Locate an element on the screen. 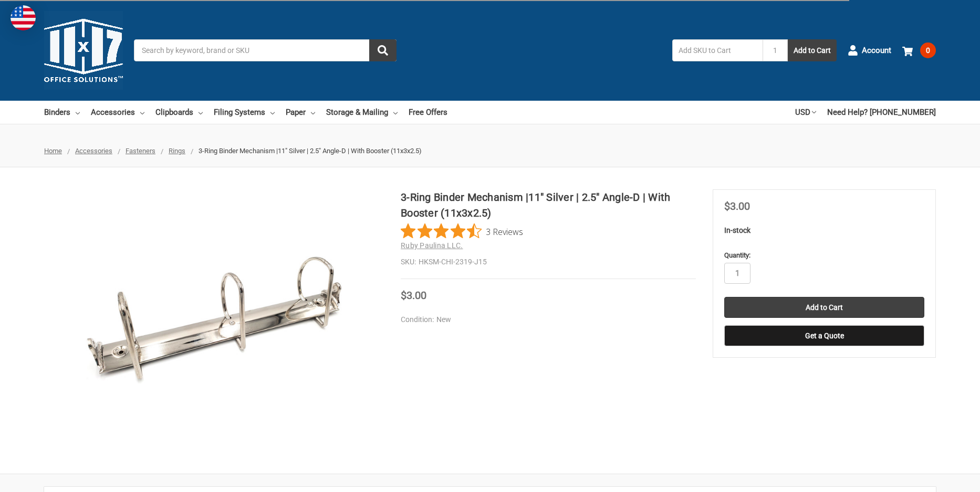  a: Binders is located at coordinates (62, 112).